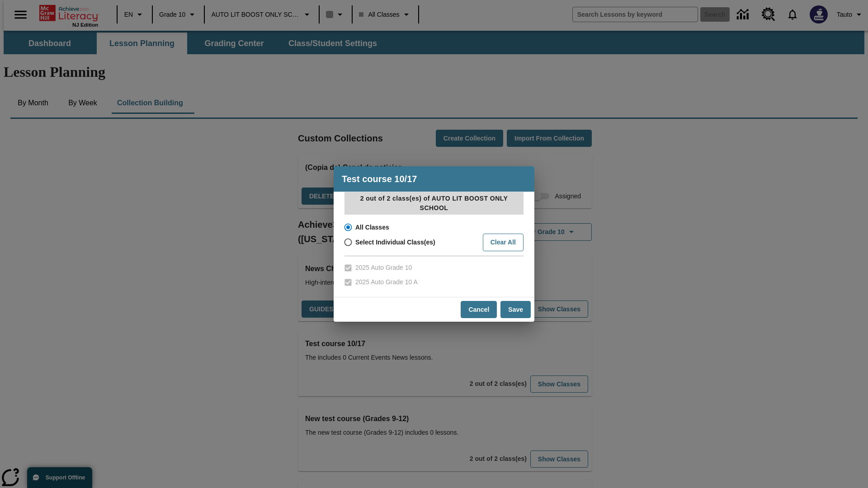 Image resolution: width=868 pixels, height=488 pixels. Describe the element at coordinates (372, 228) in the screenshot. I see `span: All Classes` at that location.